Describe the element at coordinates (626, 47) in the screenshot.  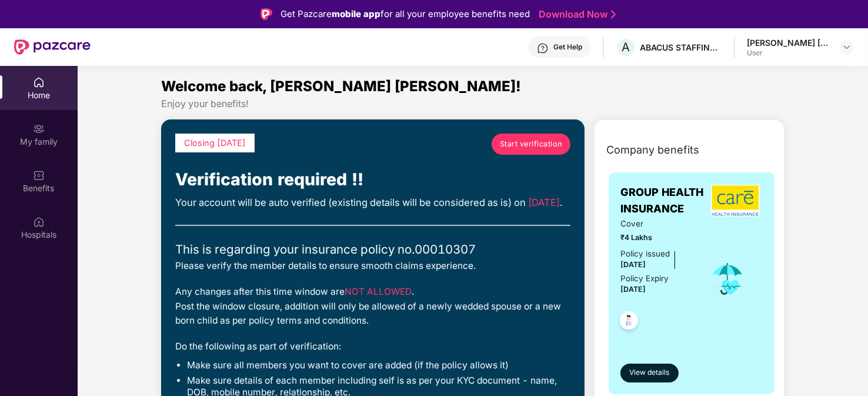
I see `span: A` at that location.